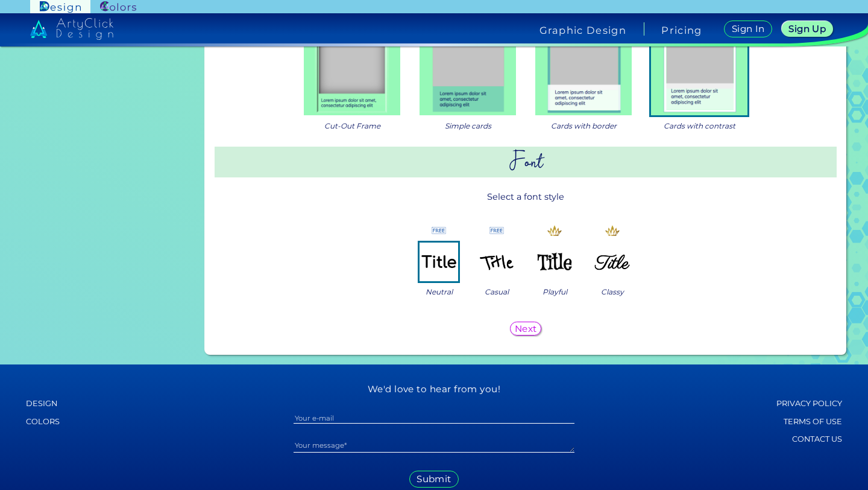 The width and height of the screenshot is (868, 490). Describe the element at coordinates (699, 67) in the screenshot. I see `img: frame_cards_on_top_bw.jpg` at that location.